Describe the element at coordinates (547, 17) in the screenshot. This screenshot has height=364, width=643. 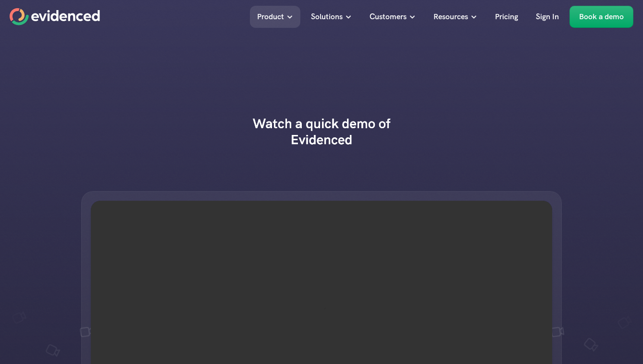
I see `a: Sign In` at that location.